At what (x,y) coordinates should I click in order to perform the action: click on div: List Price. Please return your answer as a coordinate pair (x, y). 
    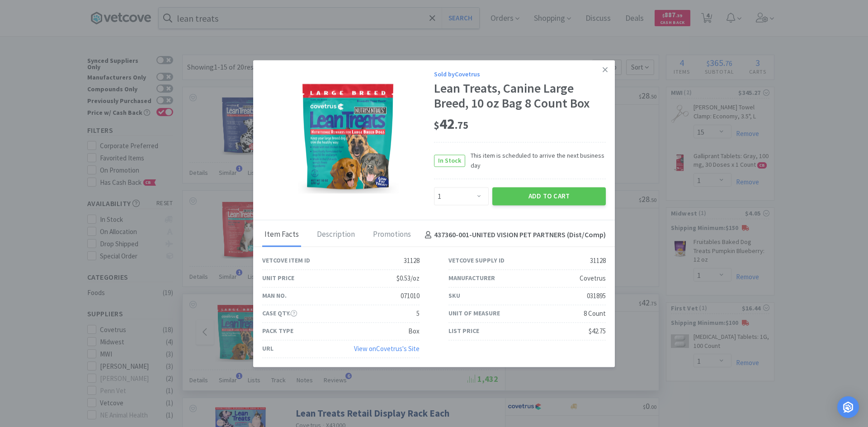
    Looking at the image, I should click on (464, 331).